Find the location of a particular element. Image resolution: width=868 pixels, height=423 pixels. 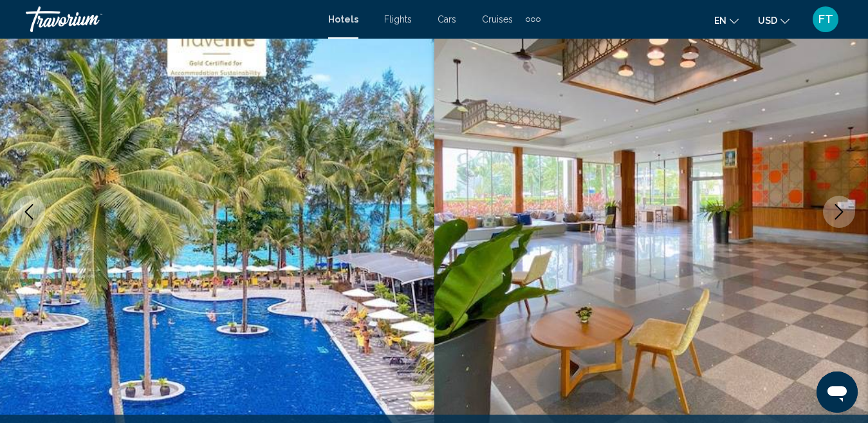

span: Cruises is located at coordinates (498, 20).